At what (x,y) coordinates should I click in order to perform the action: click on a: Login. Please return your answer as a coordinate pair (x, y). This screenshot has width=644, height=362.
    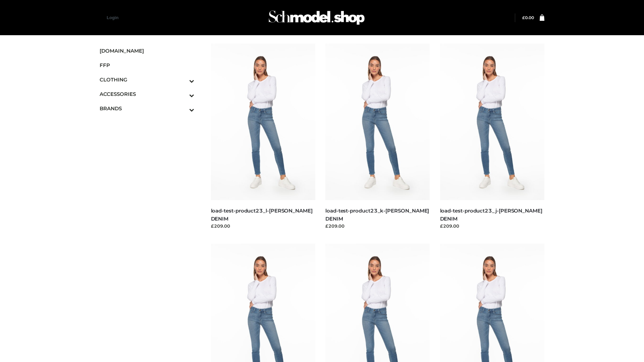
    Looking at the image, I should click on (112, 18).